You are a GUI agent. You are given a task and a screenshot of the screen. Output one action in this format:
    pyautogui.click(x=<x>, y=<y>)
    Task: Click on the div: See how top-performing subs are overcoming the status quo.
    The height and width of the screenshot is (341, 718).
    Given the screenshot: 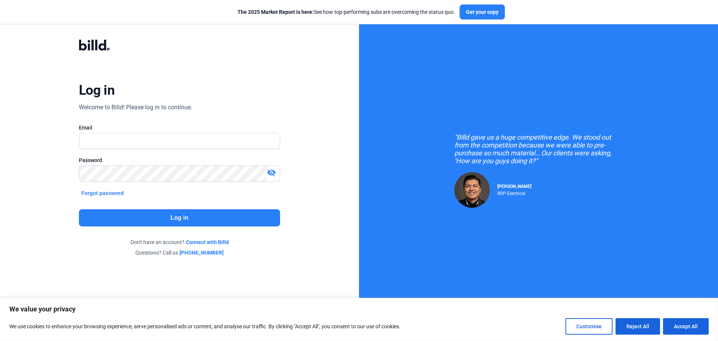 What is the action you would take?
    pyautogui.click(x=346, y=12)
    